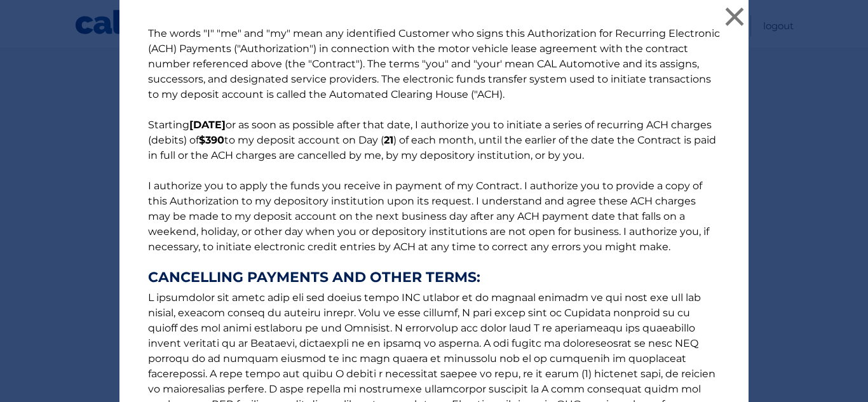  What do you see at coordinates (388, 140) in the screenshot?
I see `b: 21` at bounding box center [388, 140].